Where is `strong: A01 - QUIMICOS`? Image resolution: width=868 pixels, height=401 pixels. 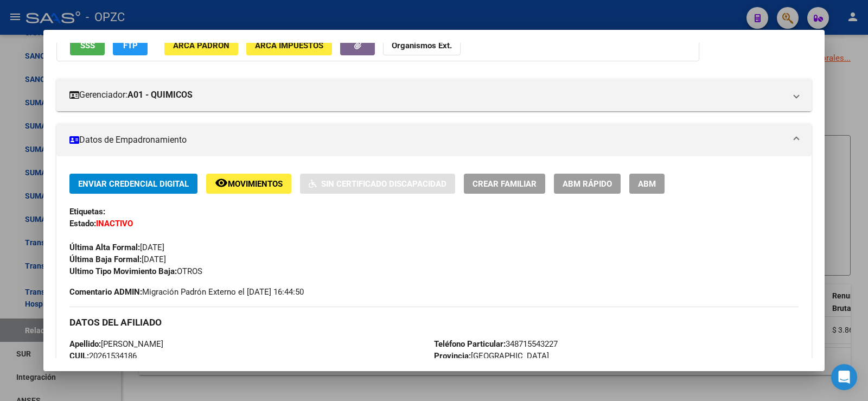 strong: A01 - QUIMICOS is located at coordinates (160, 95).